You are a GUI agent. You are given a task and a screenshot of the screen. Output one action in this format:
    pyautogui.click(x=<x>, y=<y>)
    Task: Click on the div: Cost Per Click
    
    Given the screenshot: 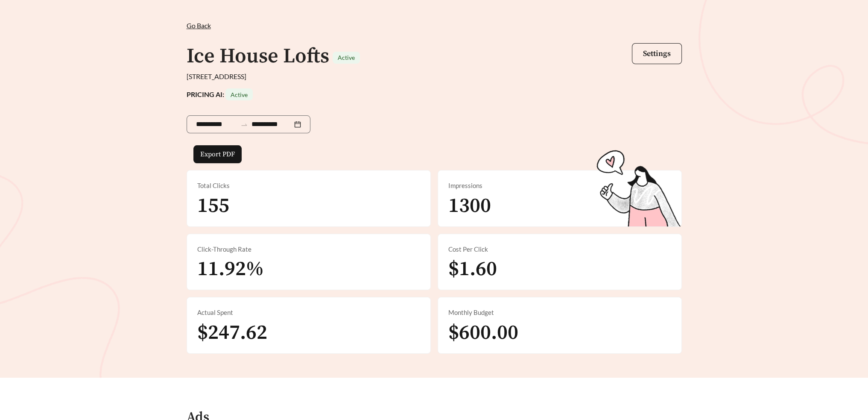 What is the action you would take?
    pyautogui.click(x=560, y=249)
    